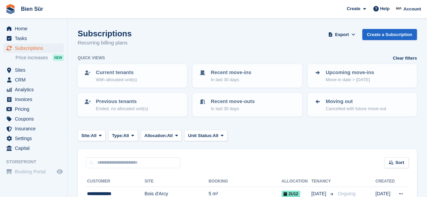 The height and width of the screenshot is (197, 427). Describe the element at coordinates (35, 109) in the screenshot. I see `span: Pricing` at that location.